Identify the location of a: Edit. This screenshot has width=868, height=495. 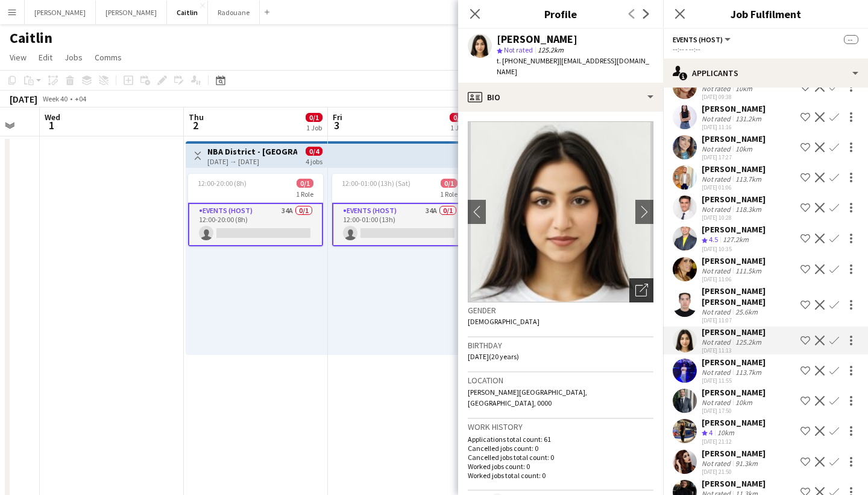
(45, 58).